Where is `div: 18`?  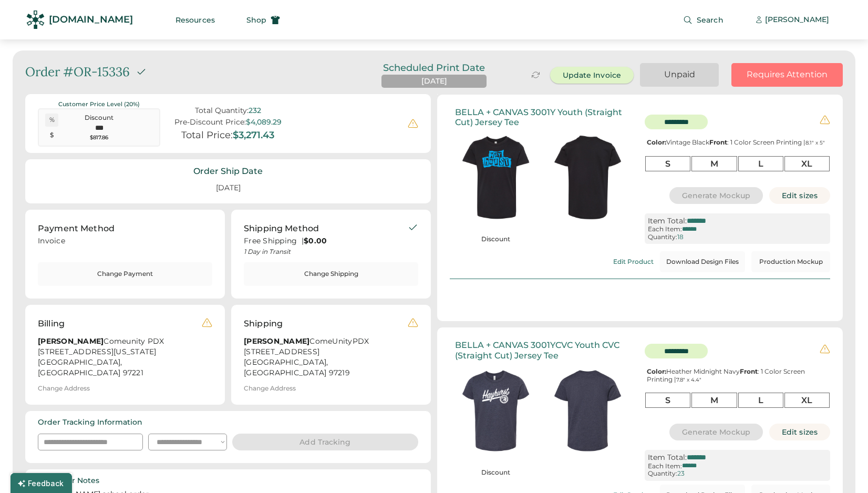 div: 18 is located at coordinates (680, 237).